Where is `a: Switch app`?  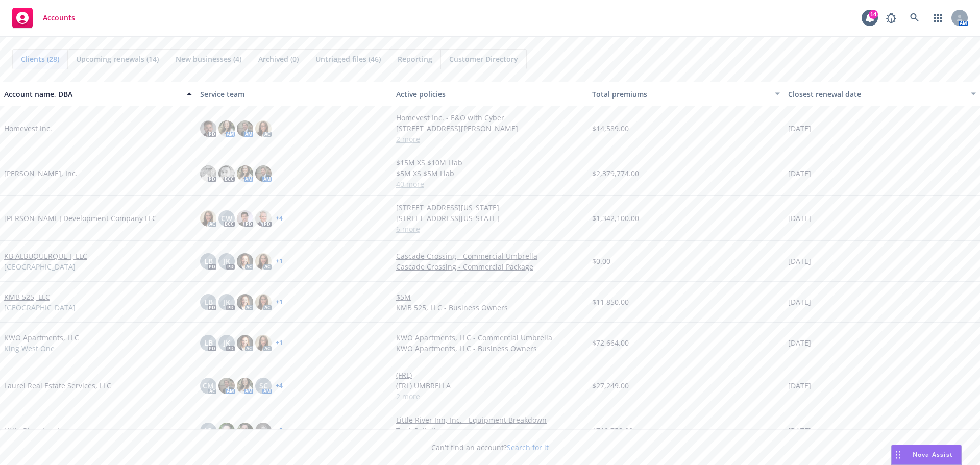
a: Switch app is located at coordinates (939, 18).